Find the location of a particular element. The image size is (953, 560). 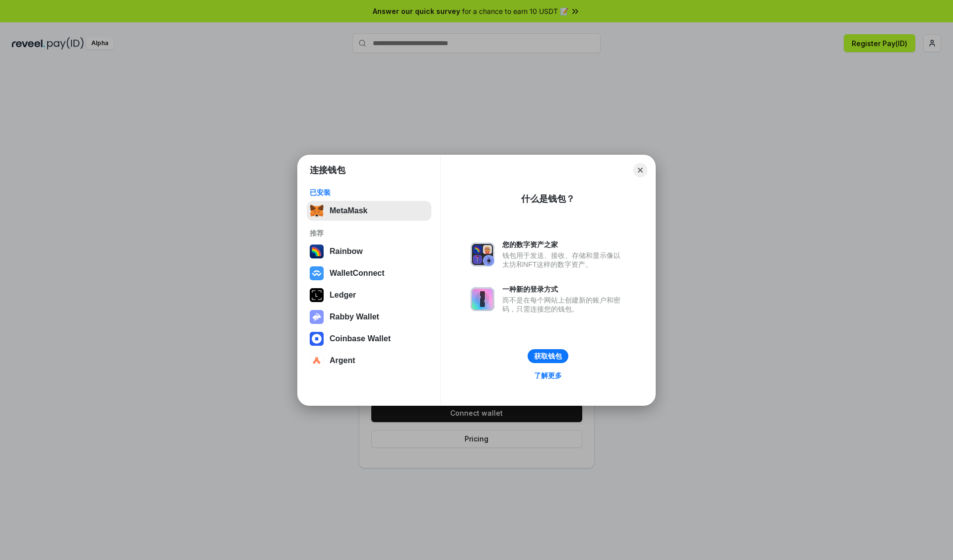

div: Rabby Wallet is located at coordinates (355, 317).